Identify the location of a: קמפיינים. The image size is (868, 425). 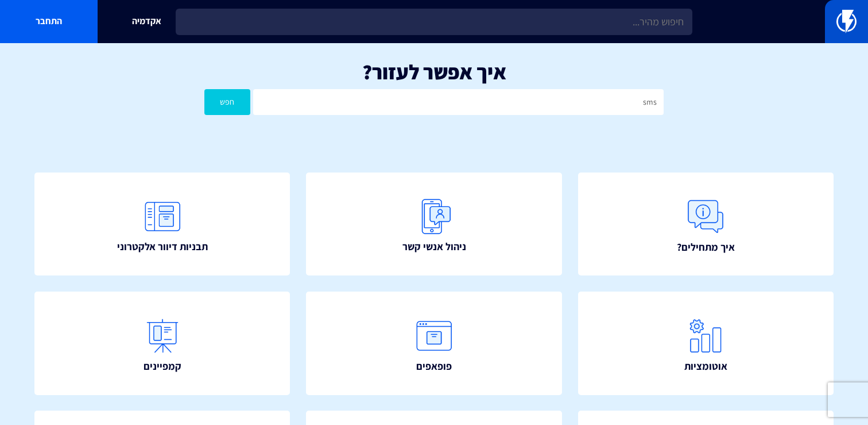
(162, 343).